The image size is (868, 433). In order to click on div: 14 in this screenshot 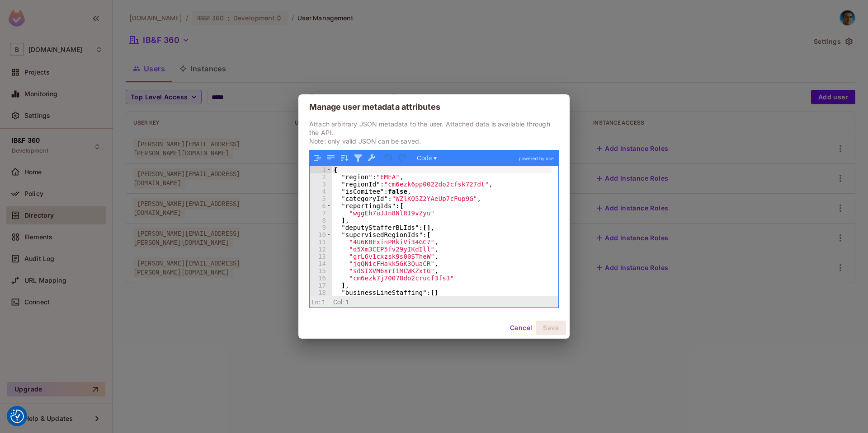, I will do `click(321, 264)`.